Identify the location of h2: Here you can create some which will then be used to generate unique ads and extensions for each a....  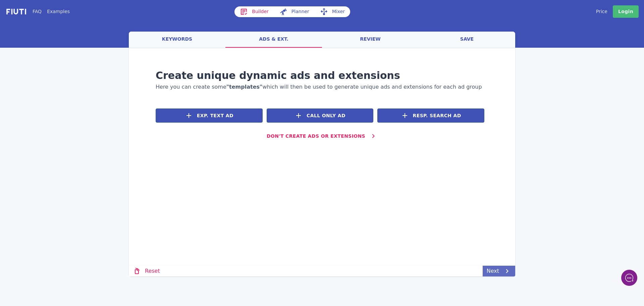
(322, 87).